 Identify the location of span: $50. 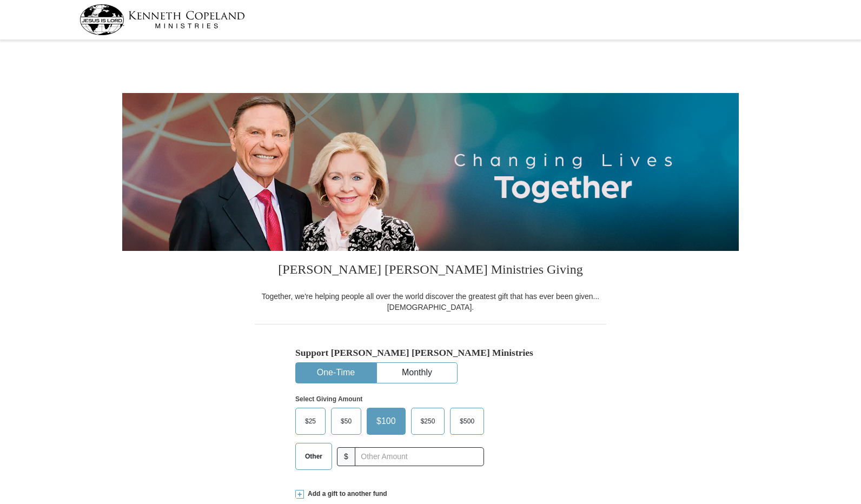
(346, 421).